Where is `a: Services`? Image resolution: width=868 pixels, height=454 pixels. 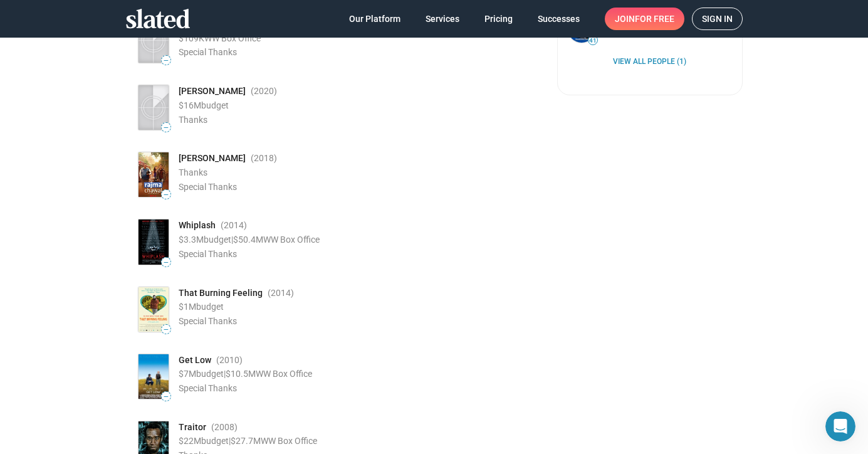 a: Services is located at coordinates (442, 19).